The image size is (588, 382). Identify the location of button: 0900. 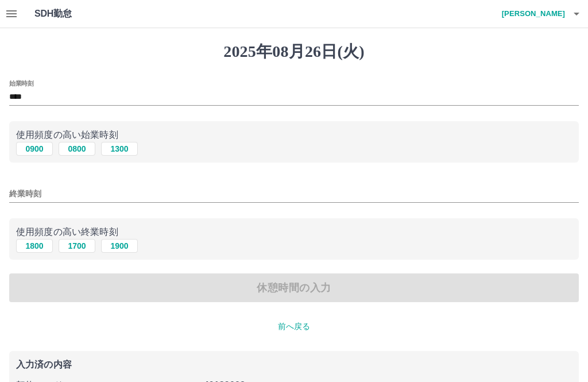
(35, 149).